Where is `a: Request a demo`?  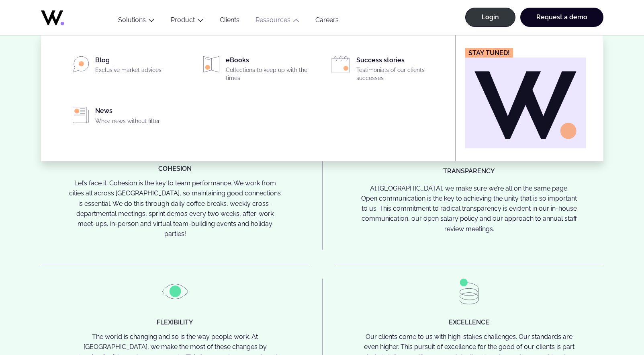
a: Request a demo is located at coordinates (562, 18).